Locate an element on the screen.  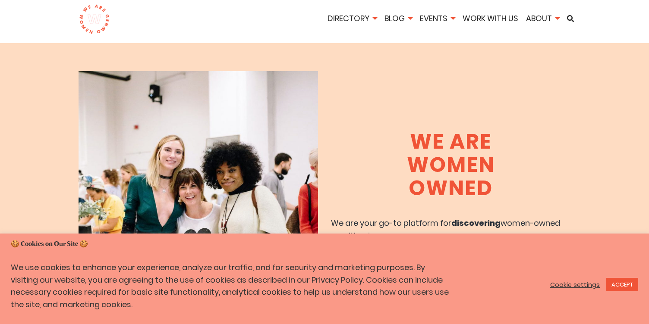
img: logo is located at coordinates (94, 19).